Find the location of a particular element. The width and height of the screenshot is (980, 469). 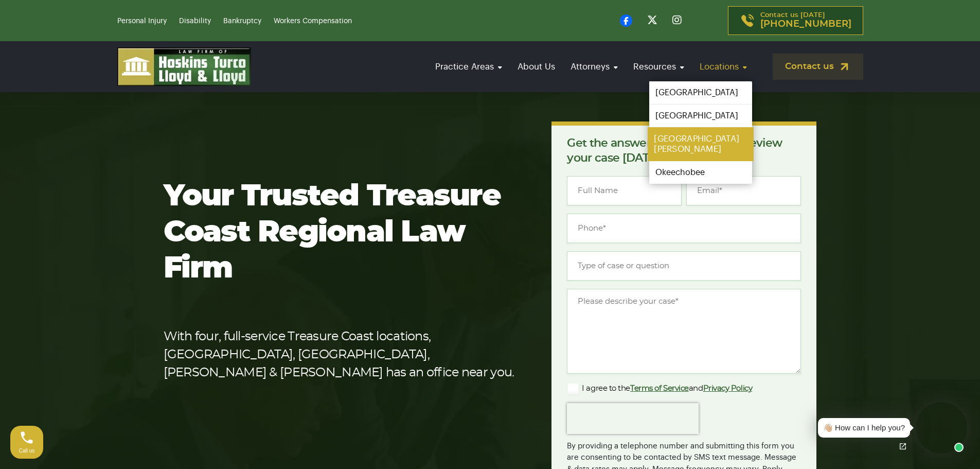

img: logo is located at coordinates (184, 66).